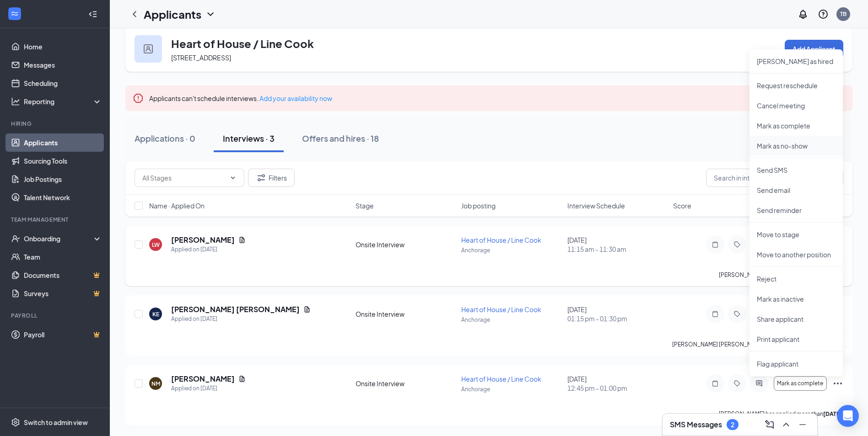 This screenshot has width=868, height=436. Describe the element at coordinates (156, 314) in the screenshot. I see `div: KE` at that location.